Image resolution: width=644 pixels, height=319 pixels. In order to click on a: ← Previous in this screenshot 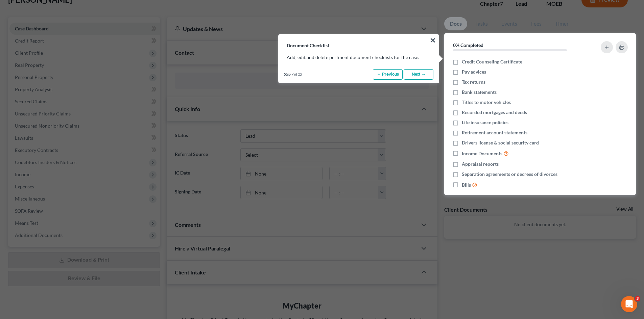, I will do `click(388, 74)`.